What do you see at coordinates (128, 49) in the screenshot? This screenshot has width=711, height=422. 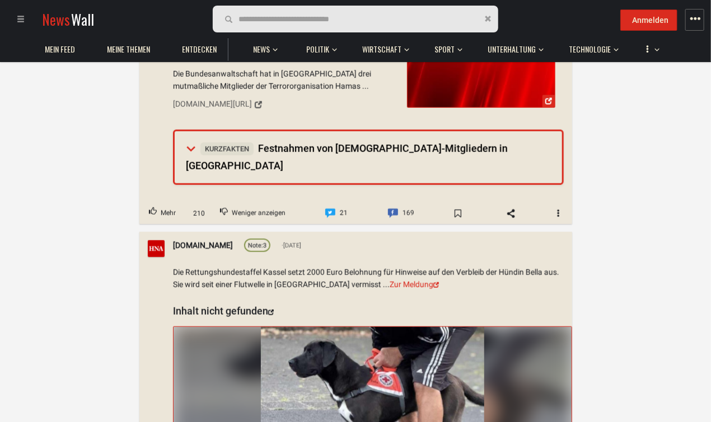 I see `span: Meine Themen` at bounding box center [128, 49].